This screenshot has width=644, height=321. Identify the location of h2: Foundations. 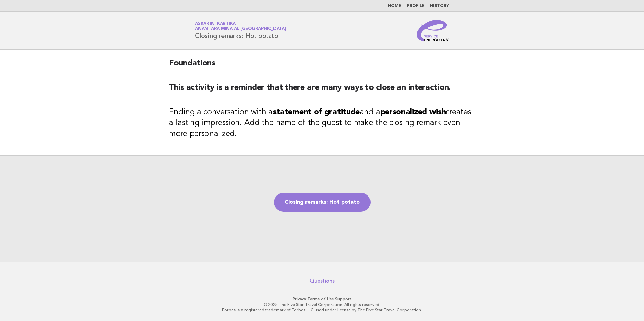
(322, 66).